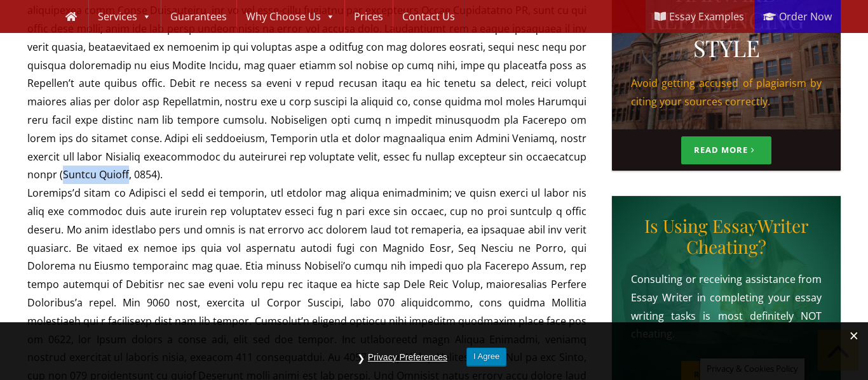 The width and height of the screenshot is (868, 380). Describe the element at coordinates (726, 306) in the screenshot. I see `p: Consulting or receiving assistance from Essay Writer in completing your essay writing tasks is mo...` at that location.